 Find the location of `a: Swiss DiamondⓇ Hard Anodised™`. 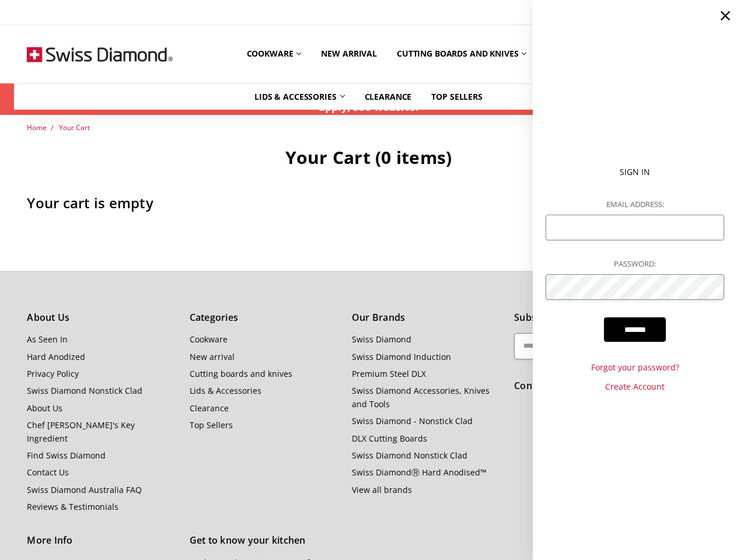

a: Swiss DiamondⓇ Hard Anodised™ is located at coordinates (419, 471).